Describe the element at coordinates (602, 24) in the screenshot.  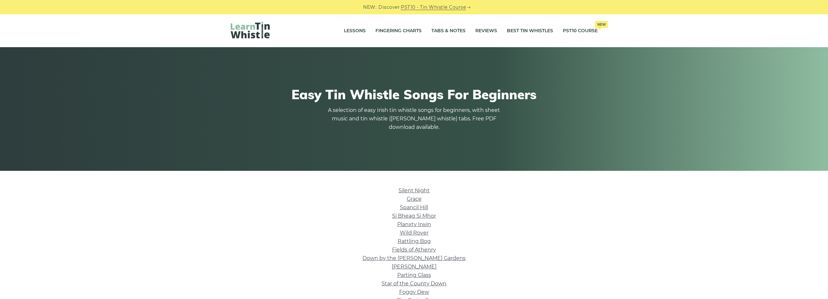
I see `span: New` at that location.